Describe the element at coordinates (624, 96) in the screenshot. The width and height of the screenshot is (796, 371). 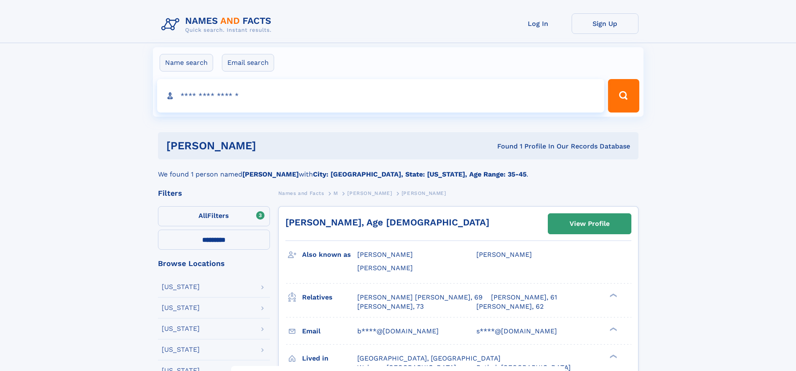
I see `button: Search Button` at that location.